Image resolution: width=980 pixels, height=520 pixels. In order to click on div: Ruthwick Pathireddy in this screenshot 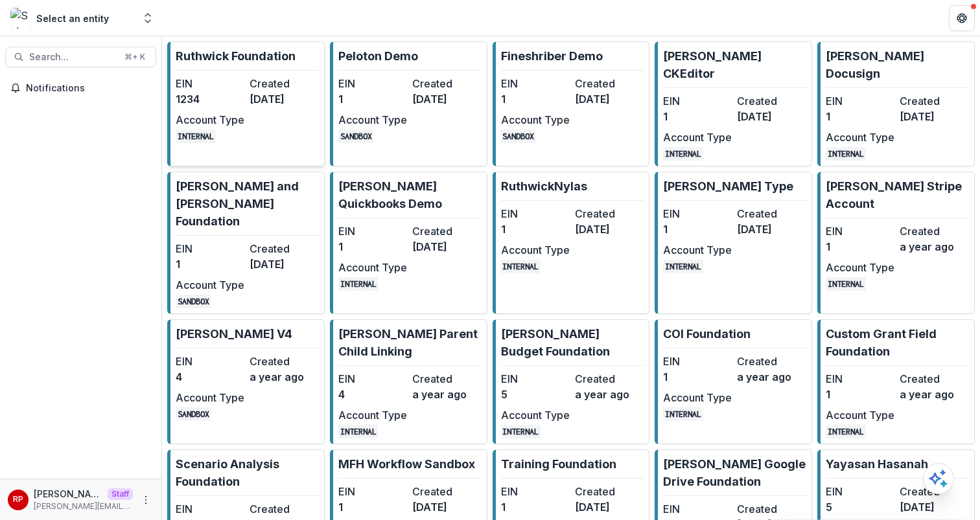, I will do `click(18, 499)`.